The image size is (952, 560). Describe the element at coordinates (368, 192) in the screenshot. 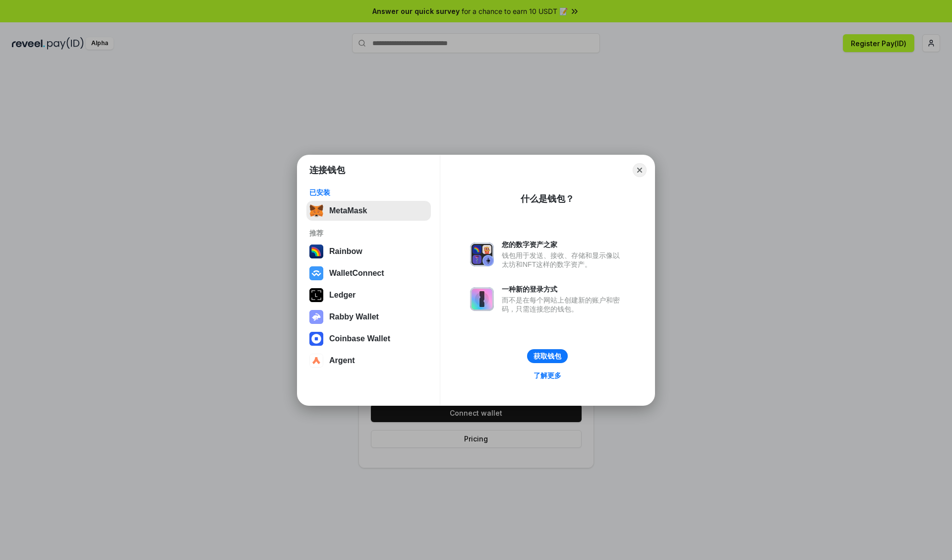

I see `div: 已安装` at that location.